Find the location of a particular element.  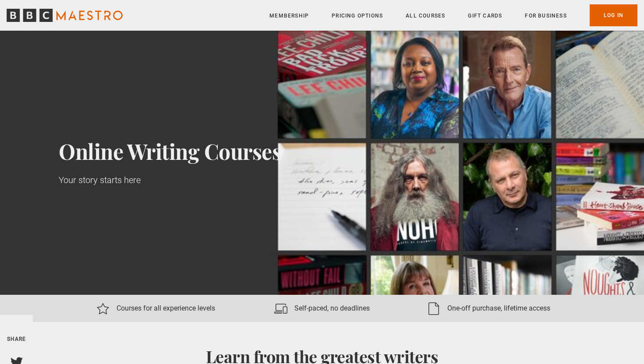

p: Your story starts here is located at coordinates (100, 180).